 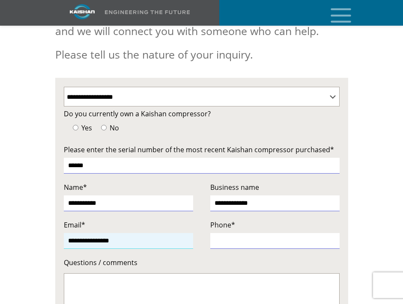 What do you see at coordinates (334, 13) in the screenshot?
I see `a: mobile menu` at bounding box center [334, 13].